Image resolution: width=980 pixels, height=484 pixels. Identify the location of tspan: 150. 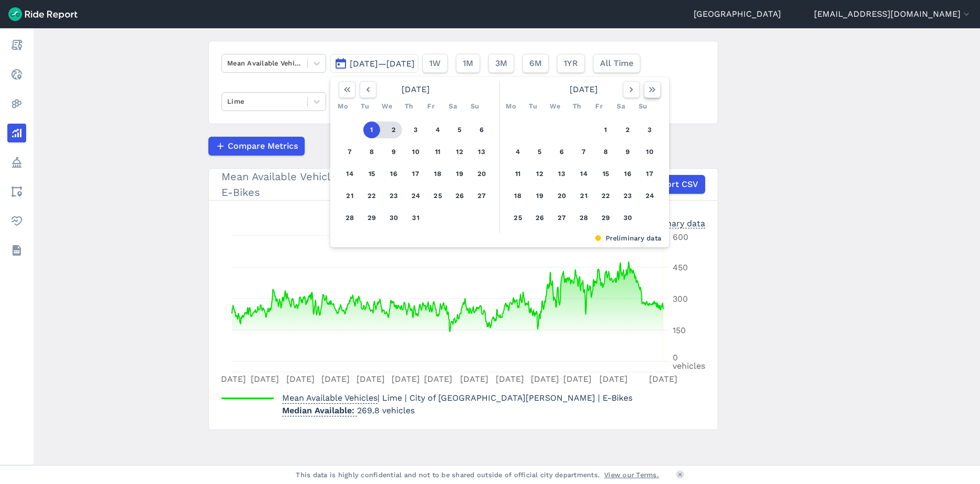
(679, 330).